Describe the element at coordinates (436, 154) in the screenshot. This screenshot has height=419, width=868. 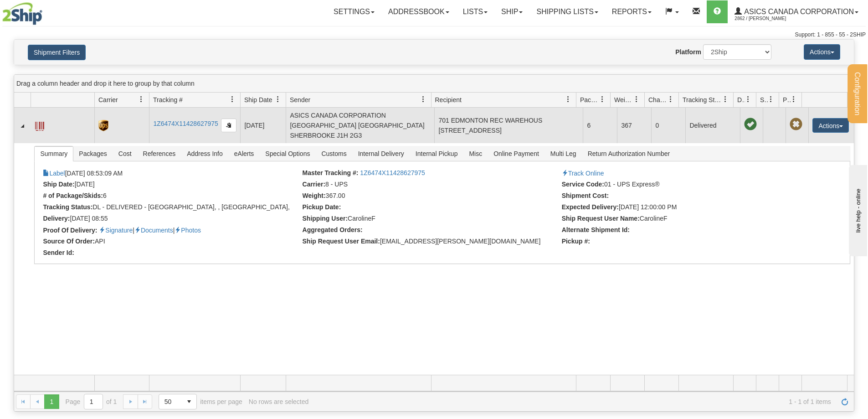
I see `span: Internal Pickup` at that location.